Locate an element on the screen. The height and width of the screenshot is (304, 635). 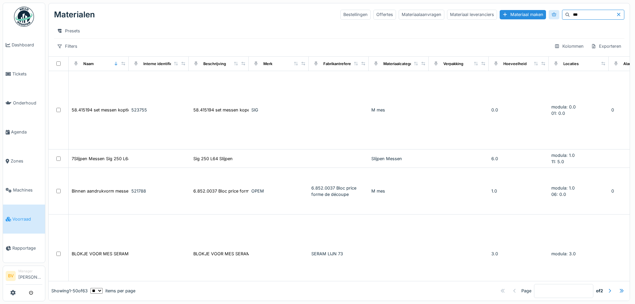
span: modula: 0.0 is located at coordinates (564, 107).